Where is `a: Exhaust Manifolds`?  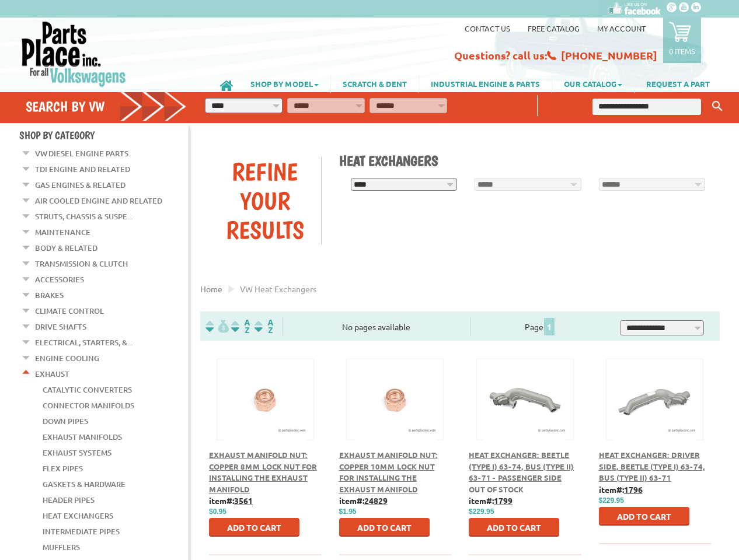
a: Exhaust Manifolds is located at coordinates (82, 437).